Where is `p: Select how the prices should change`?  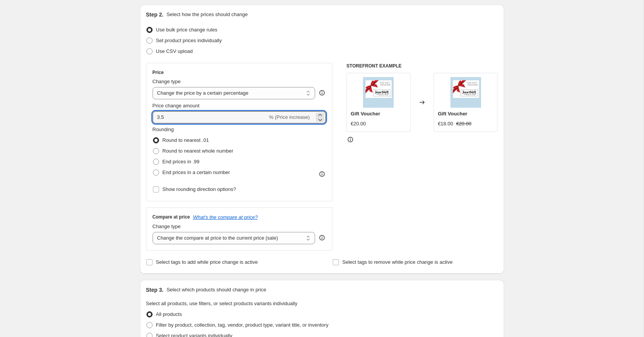
p: Select how the prices should change is located at coordinates (207, 14).